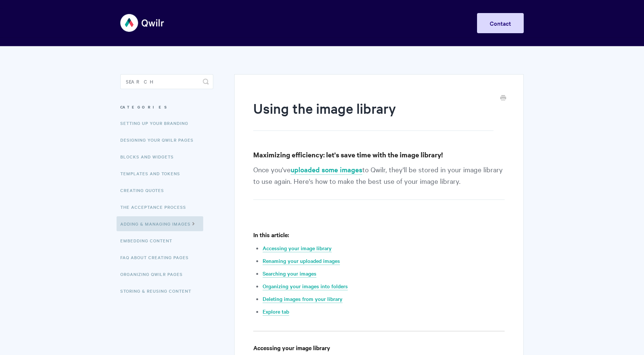 This screenshot has width=644, height=355. Describe the element at coordinates (150, 157) in the screenshot. I see `a: Blocks and Widgets` at that location.